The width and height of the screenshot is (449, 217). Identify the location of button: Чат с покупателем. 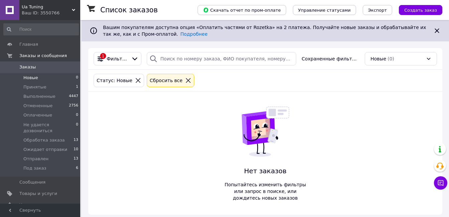
(440, 183).